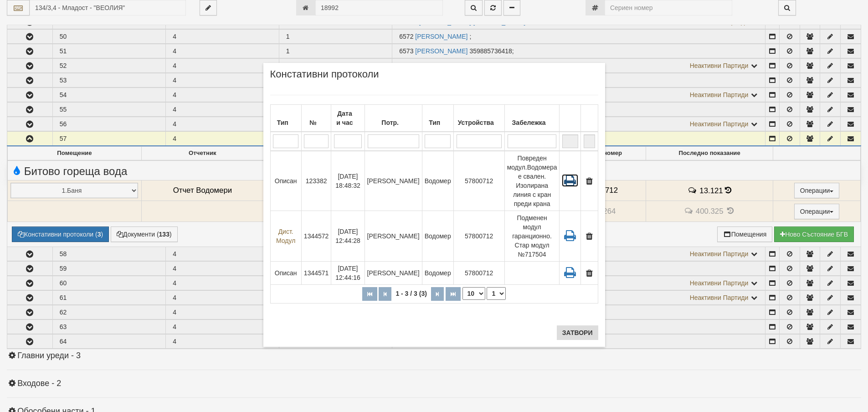  I want to click on th: : No sort applied, sorting is disabled, so click(570, 118).